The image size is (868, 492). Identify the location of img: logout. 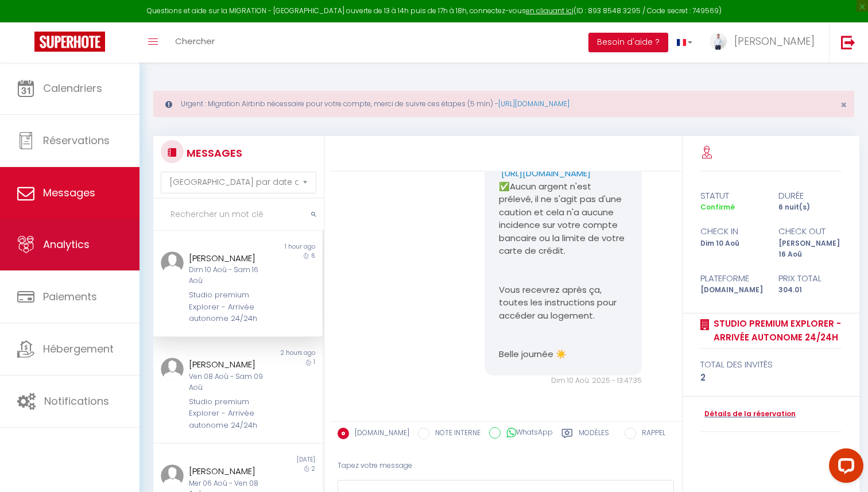
(848, 42).